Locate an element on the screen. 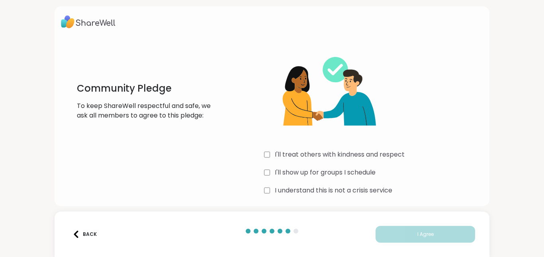 Image resolution: width=544 pixels, height=257 pixels. label: I'll show up for groups I schedule is located at coordinates (325, 172).